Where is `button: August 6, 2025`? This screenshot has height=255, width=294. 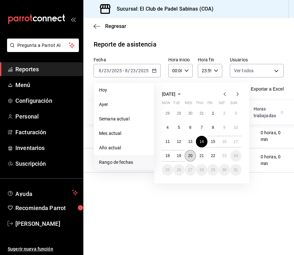
button: August 6, 2025 is located at coordinates (190, 127).